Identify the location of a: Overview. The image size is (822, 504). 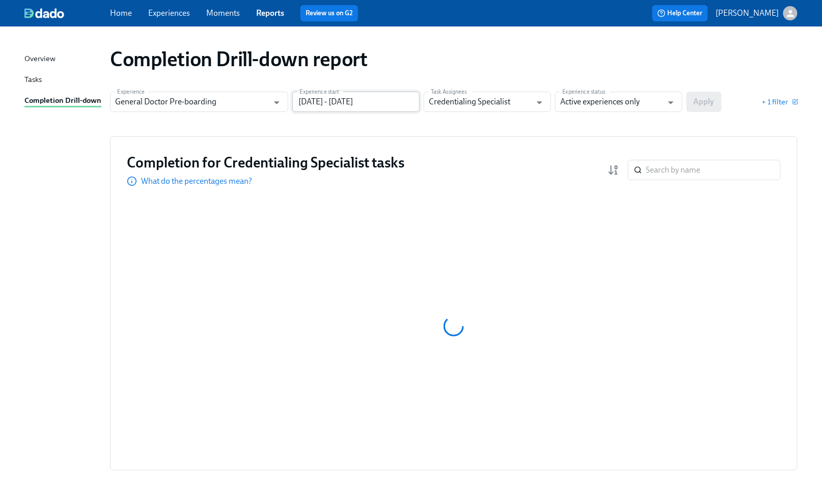
(63, 59).